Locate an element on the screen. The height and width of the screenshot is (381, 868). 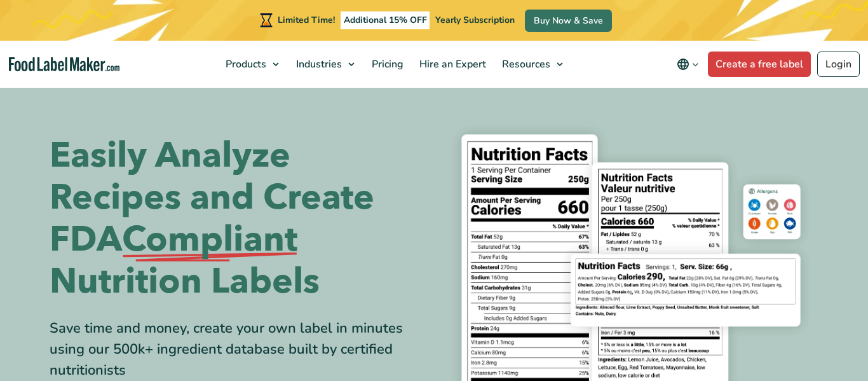
span: Products is located at coordinates (244, 64).